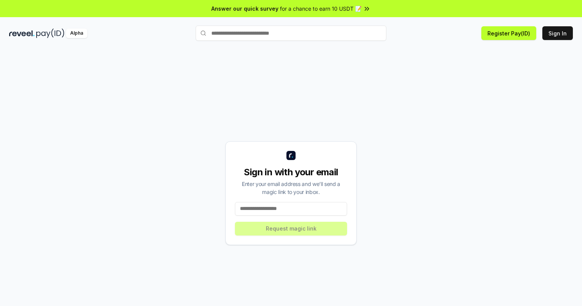  What do you see at coordinates (22, 33) in the screenshot?
I see `img: reveel_dark` at bounding box center [22, 33].